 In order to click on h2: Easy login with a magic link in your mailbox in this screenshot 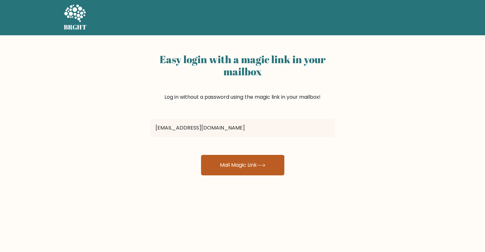, I will do `click(243, 65)`.